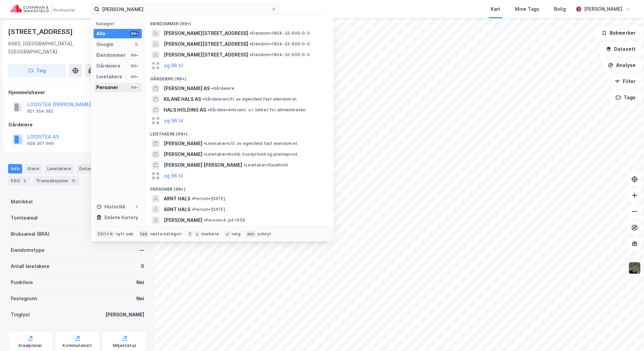 This screenshot has height=351, width=644. What do you see at coordinates (621, 65) in the screenshot?
I see `button: Analyse` at bounding box center [621, 65].